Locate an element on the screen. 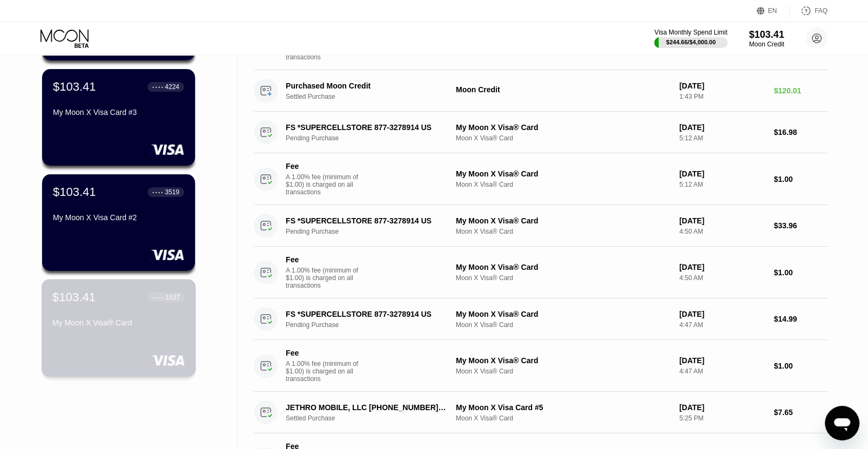  div: 1537 is located at coordinates (172, 297).